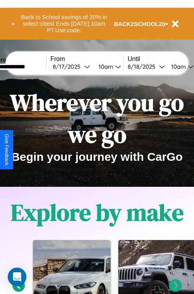 The width and height of the screenshot is (194, 294). Describe the element at coordinates (71, 66) in the screenshot. I see `button: 8/17/2025` at that location.